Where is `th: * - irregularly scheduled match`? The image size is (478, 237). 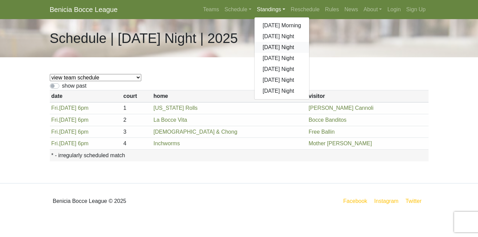 th: * - irregularly scheduled match is located at coordinates (239, 155).